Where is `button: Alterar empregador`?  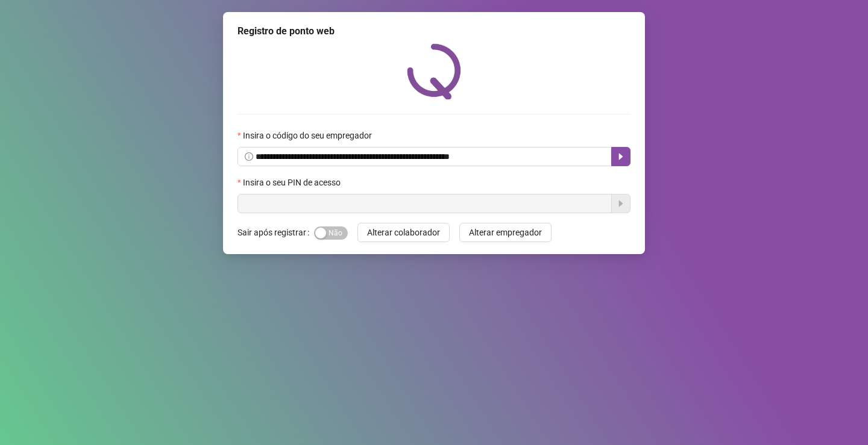 button: Alterar empregador is located at coordinates (505, 232).